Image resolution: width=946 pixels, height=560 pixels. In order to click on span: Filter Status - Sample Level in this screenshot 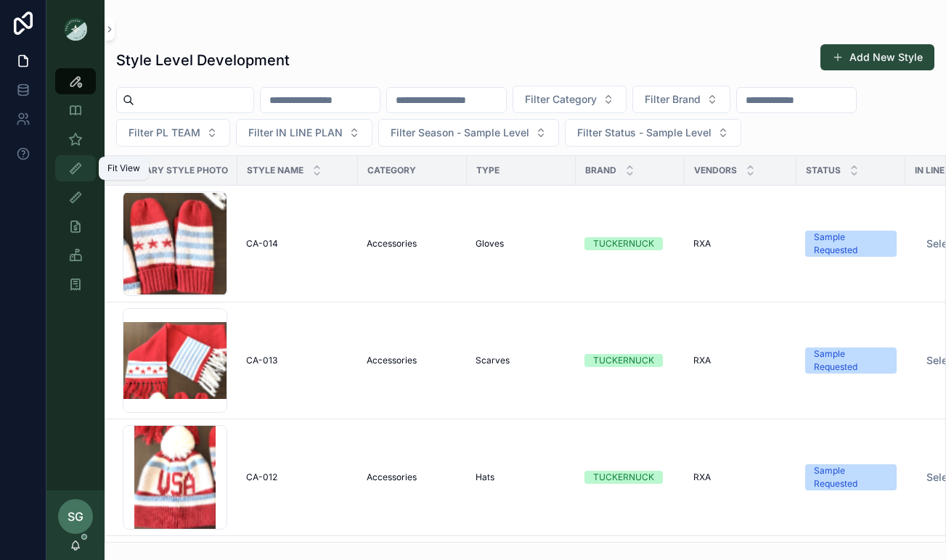, I will do `click(644, 133)`.